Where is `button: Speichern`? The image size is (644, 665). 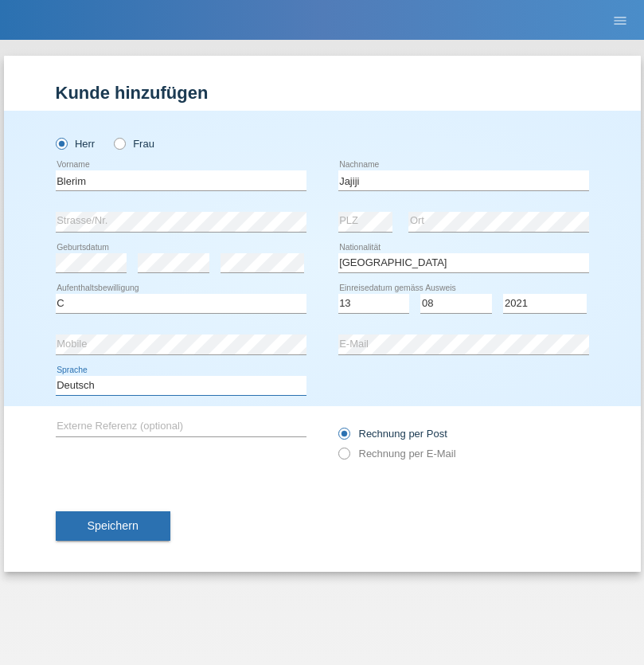 button: Speichern is located at coordinates (113, 526).